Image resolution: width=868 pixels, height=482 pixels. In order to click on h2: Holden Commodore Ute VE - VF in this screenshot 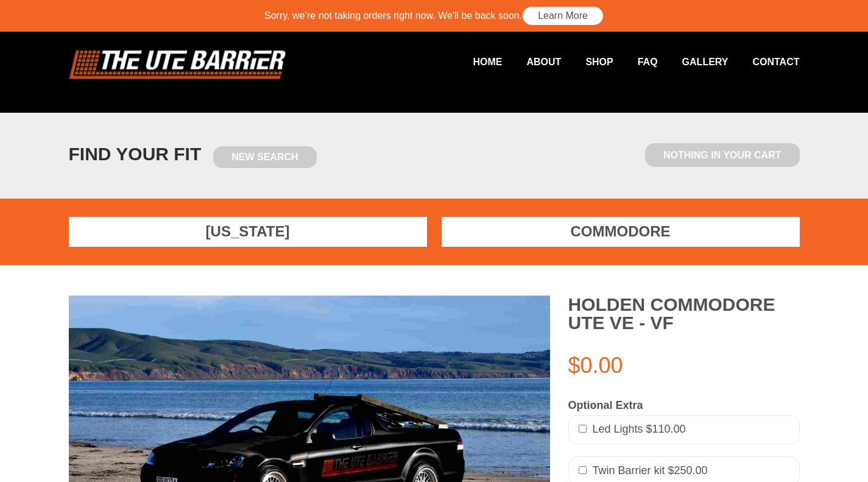, I will do `click(684, 314)`.